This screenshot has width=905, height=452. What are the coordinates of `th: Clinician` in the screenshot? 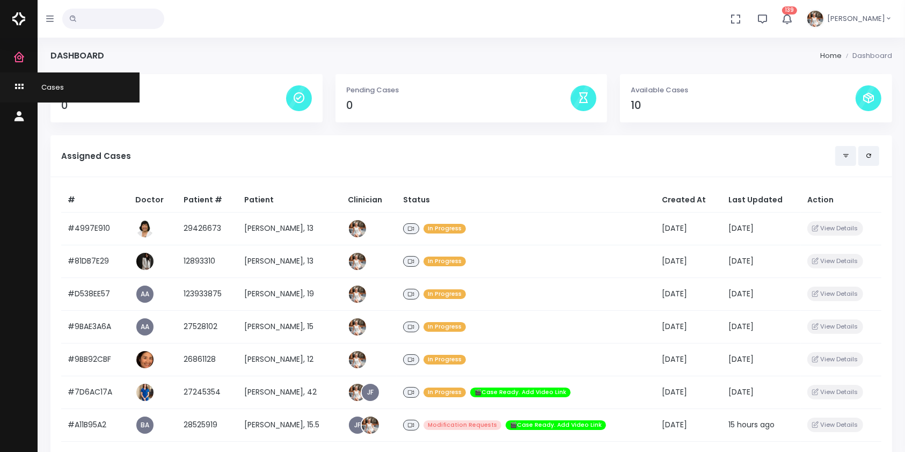 It's located at (369, 200).